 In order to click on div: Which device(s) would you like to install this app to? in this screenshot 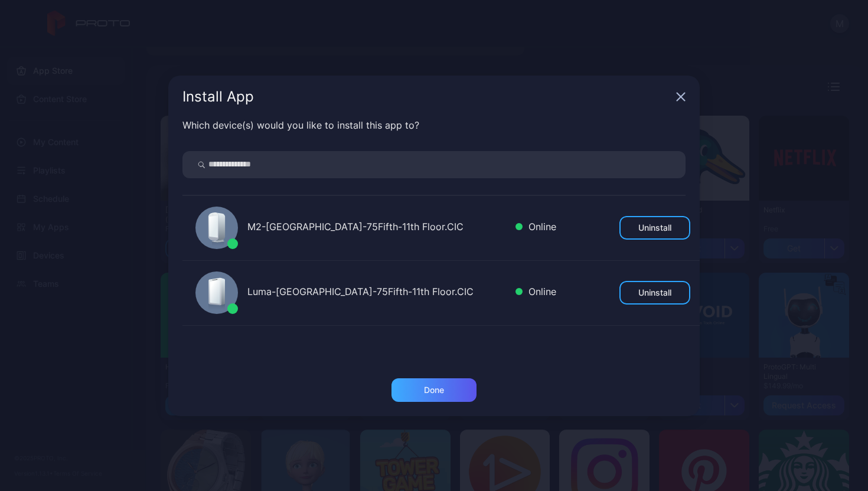, I will do `click(434, 125)`.